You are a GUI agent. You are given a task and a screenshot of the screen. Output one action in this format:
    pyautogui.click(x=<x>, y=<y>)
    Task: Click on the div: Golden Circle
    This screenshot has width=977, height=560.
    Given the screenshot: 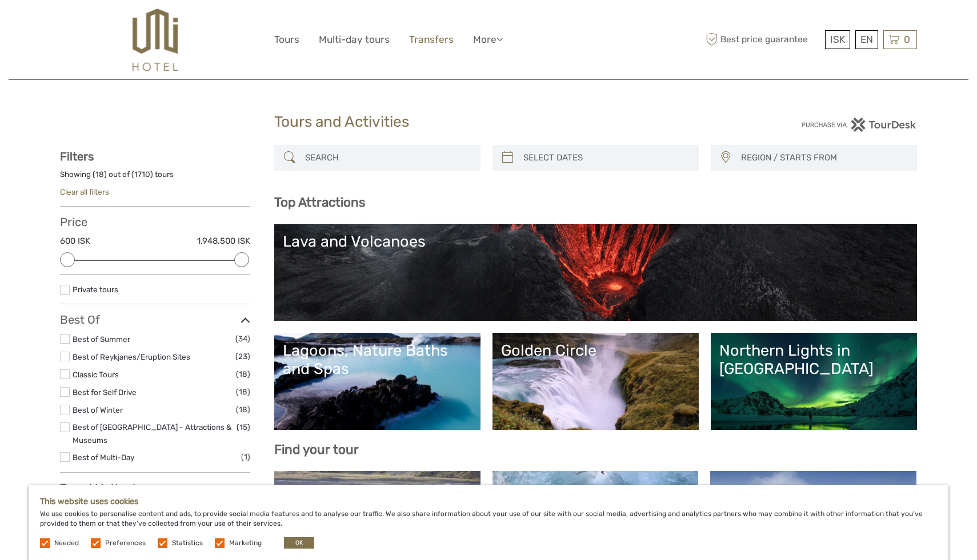 What is the action you would take?
    pyautogui.click(x=596, y=350)
    